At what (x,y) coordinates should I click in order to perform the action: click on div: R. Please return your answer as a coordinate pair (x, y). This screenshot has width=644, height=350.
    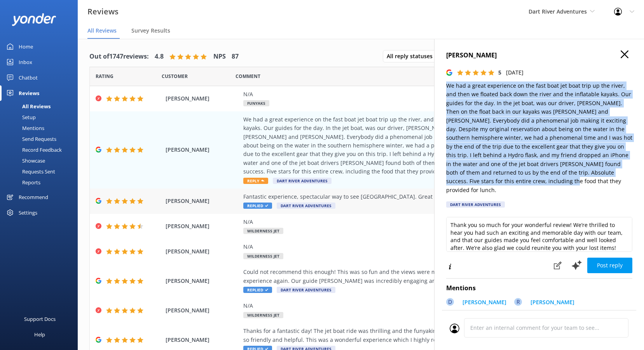
    Looking at the image, I should click on (518, 302).